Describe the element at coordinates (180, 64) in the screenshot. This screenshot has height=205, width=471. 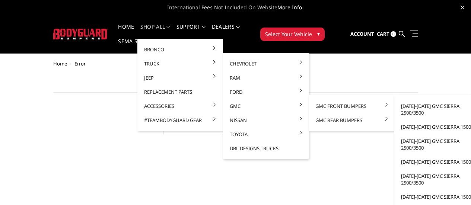
I see `a: Truck` at that location.